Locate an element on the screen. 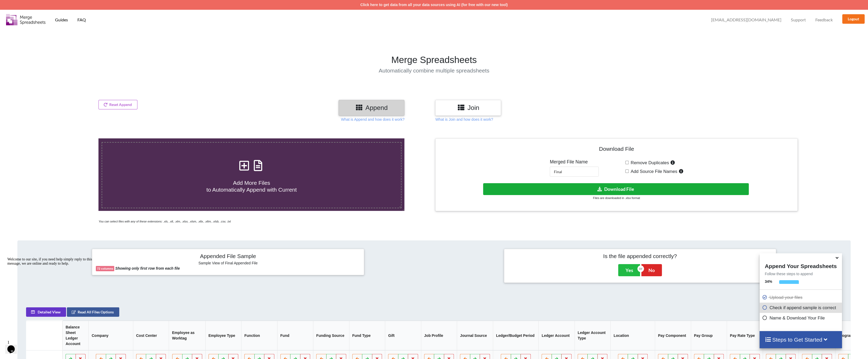 Image resolution: width=868 pixels, height=359 pixels. i: You can select files with any of these extensions: .xls, .xlt, .xlm, .xlsx, .xlsm, .xltx, .xltm, ... is located at coordinates (165, 221).